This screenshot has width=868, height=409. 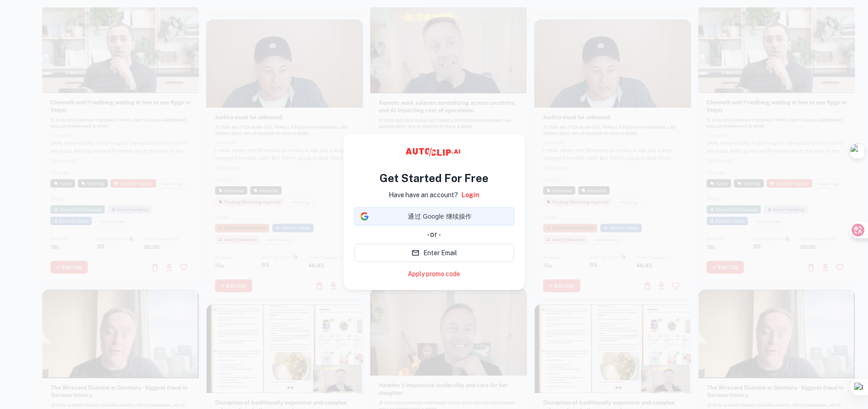 I want to click on p: Have have an account?, so click(x=423, y=194).